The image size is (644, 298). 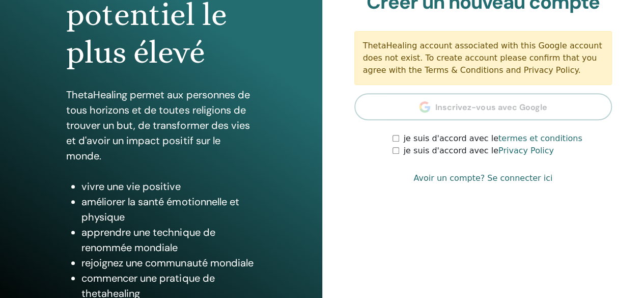 I want to click on a: Privacy Policy, so click(x=526, y=150).